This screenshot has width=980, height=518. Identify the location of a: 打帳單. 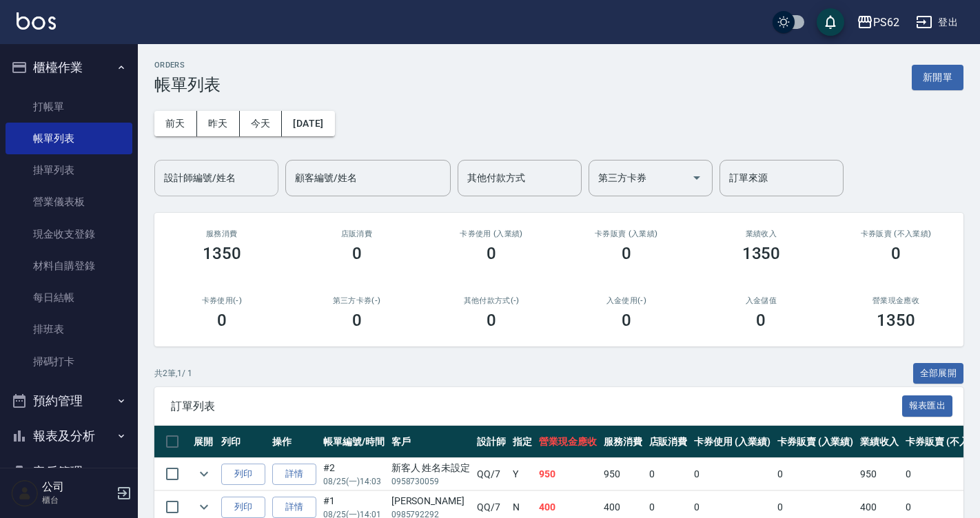
(69, 107).